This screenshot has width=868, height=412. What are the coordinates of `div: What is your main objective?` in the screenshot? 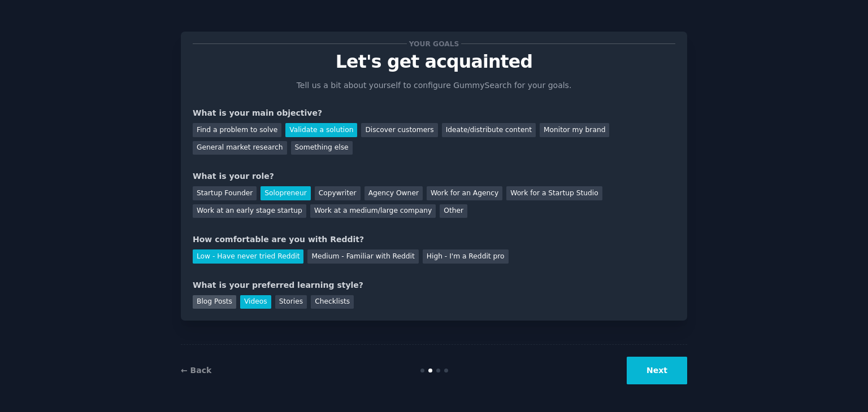 It's located at (434, 113).